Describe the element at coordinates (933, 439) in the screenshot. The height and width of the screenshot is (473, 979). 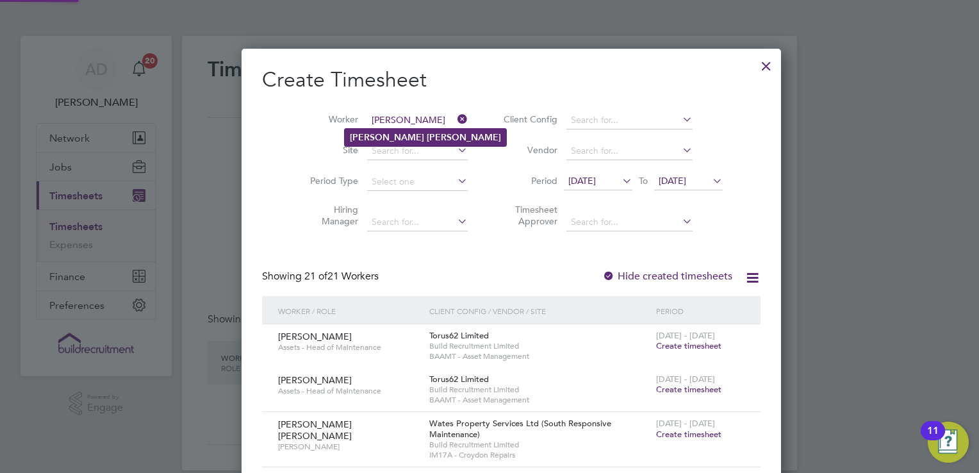
I see `div: 11` at that location.